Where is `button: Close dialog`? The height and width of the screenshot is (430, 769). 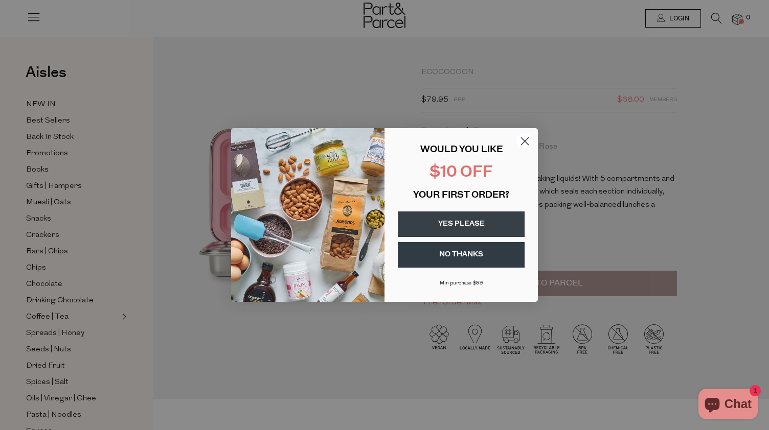 button: Close dialog is located at coordinates (524, 141).